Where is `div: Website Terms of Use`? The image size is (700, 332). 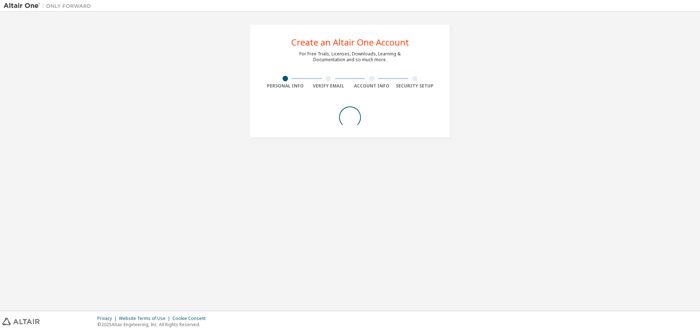
div: Website Terms of Use is located at coordinates (146, 319).